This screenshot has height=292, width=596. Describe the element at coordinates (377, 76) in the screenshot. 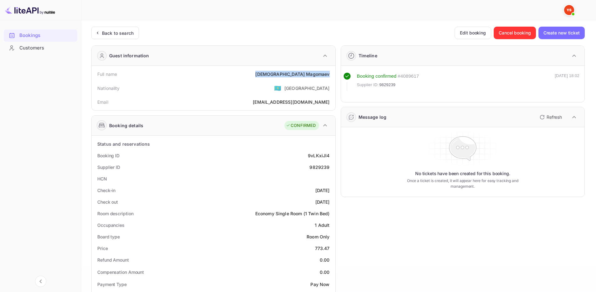

I see `div: Booking confirmed` at that location.